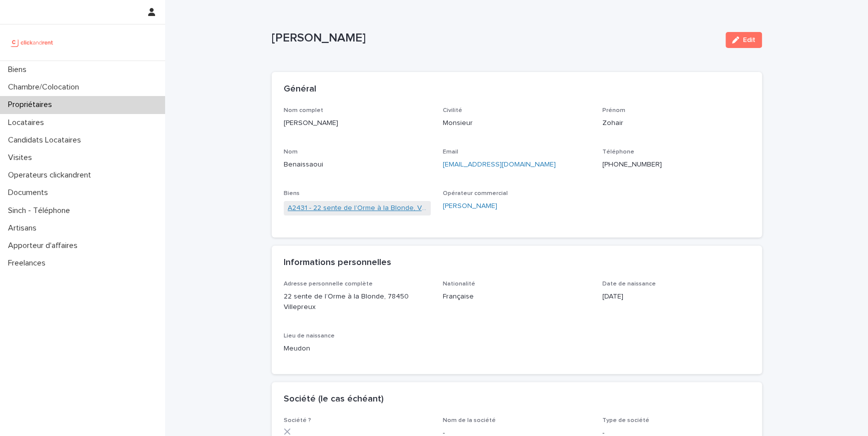  I want to click on p: Chambre/Colocation, so click(45, 87).